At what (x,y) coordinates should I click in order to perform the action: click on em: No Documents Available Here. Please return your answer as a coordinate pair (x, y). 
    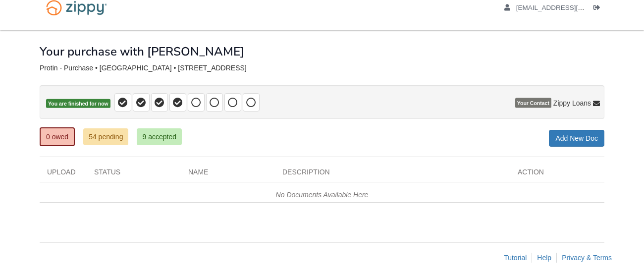
    Looking at the image, I should click on (322, 195).